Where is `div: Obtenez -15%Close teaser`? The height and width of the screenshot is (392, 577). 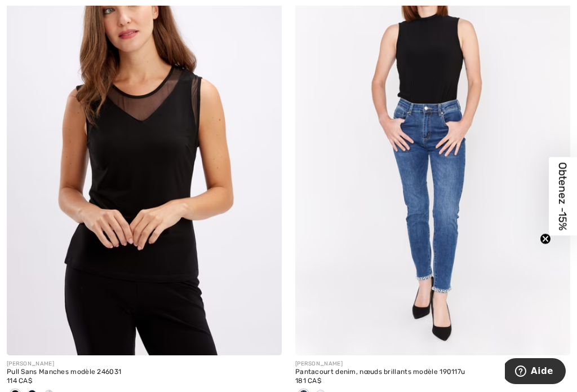
div: Obtenez -15%Close teaser is located at coordinates (563, 195).